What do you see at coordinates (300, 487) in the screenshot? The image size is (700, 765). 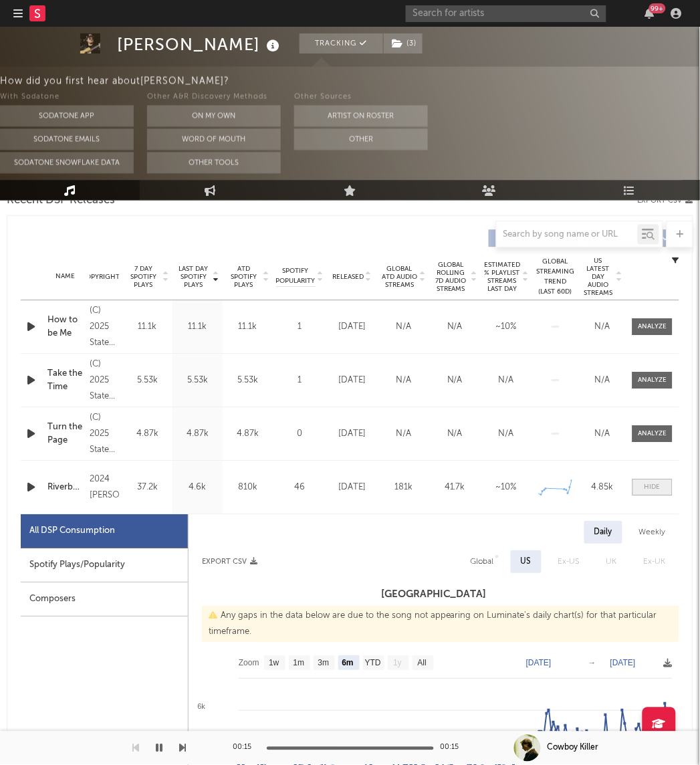 I see `div: 46` at bounding box center [300, 487].